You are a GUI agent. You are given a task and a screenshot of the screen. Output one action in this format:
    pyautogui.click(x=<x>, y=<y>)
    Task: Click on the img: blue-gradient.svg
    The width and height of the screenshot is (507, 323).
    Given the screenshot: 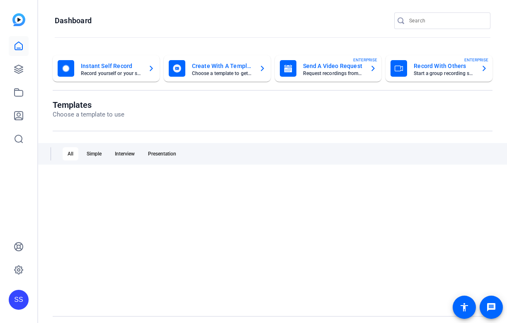 What is the action you would take?
    pyautogui.click(x=19, y=19)
    